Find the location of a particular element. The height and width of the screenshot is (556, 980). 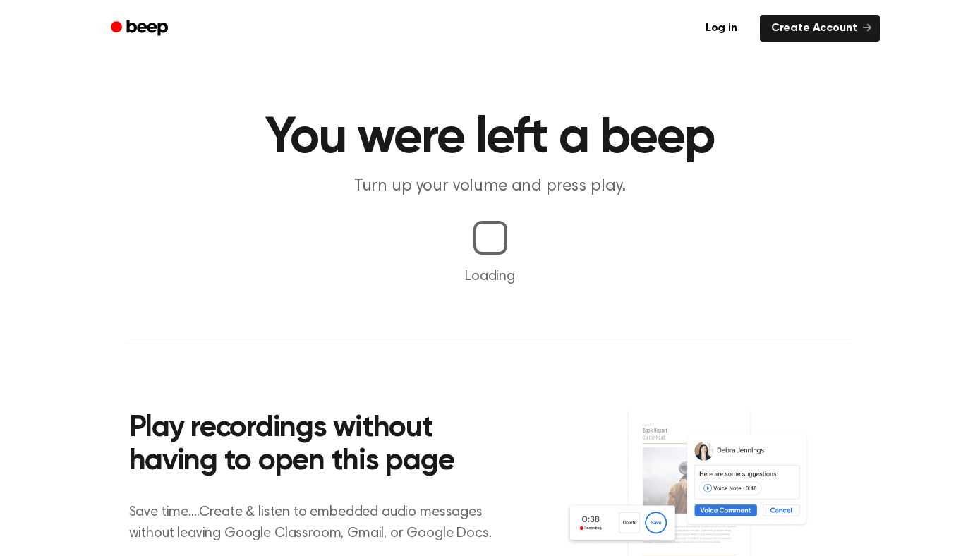

a: Beep is located at coordinates (140, 29).